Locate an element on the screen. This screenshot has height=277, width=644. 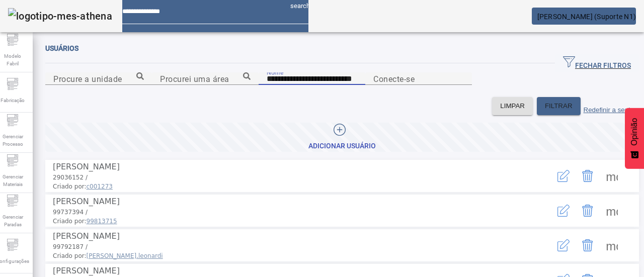
font: Modelo Fabril is located at coordinates (13, 60).